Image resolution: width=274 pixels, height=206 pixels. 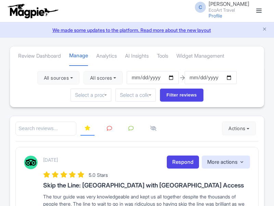 I want to click on input: Filter reviews, so click(x=182, y=95).